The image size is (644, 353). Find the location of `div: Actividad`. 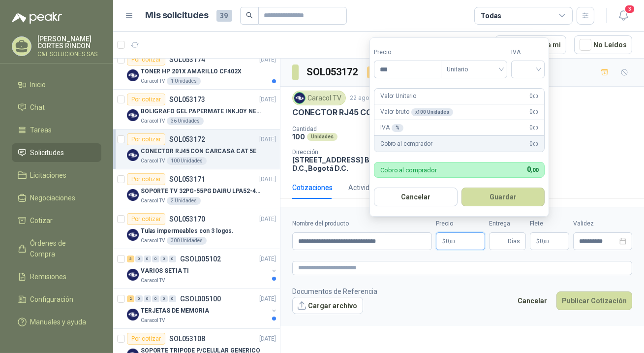

div: Actividad is located at coordinates (363, 188).